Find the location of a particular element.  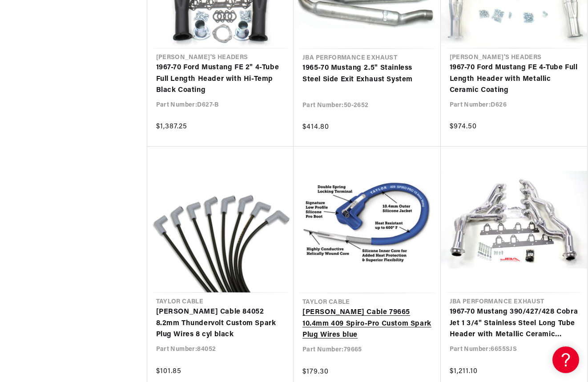

a: 1967-70 Ford Mustang FE 4-Tube Full Length Header with Metallic Ceramic Coating is located at coordinates (514, 79).